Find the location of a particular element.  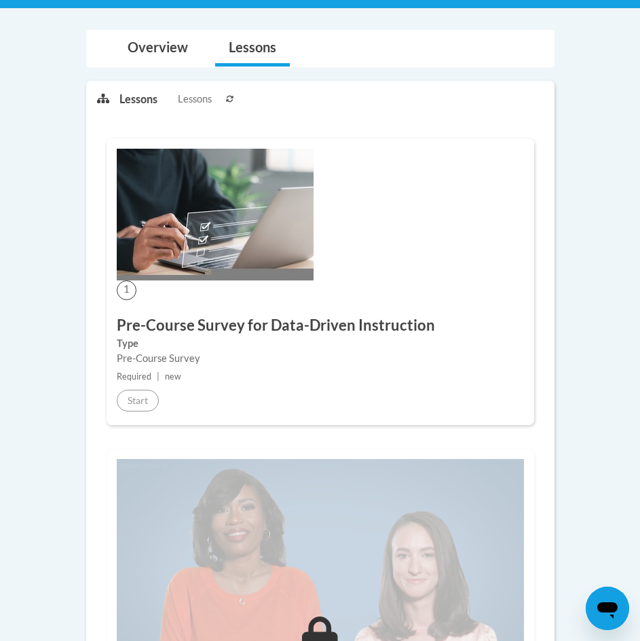

a: Lessons is located at coordinates (253, 48).